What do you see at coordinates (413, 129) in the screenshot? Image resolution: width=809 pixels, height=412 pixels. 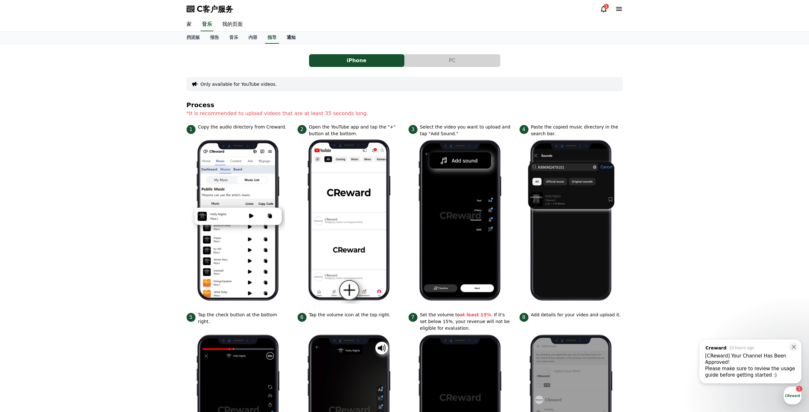 I see `span: 3` at bounding box center [413, 129].